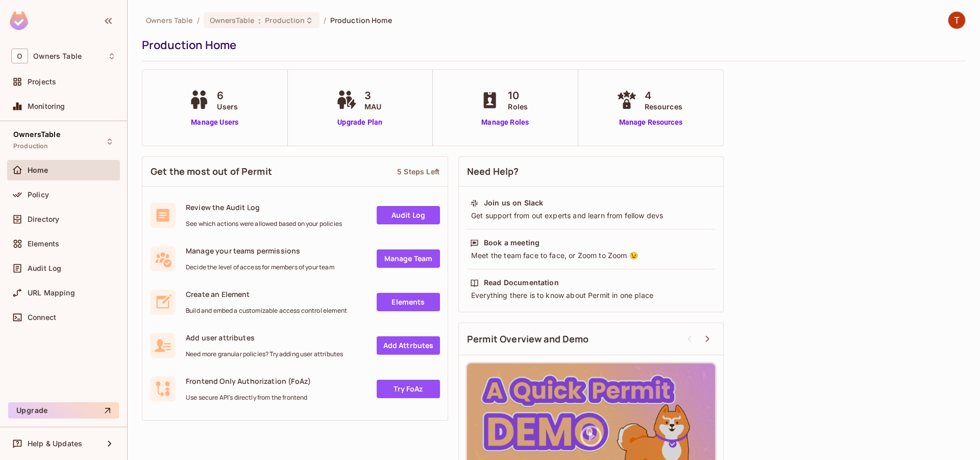  I want to click on span: Resources, so click(663, 106).